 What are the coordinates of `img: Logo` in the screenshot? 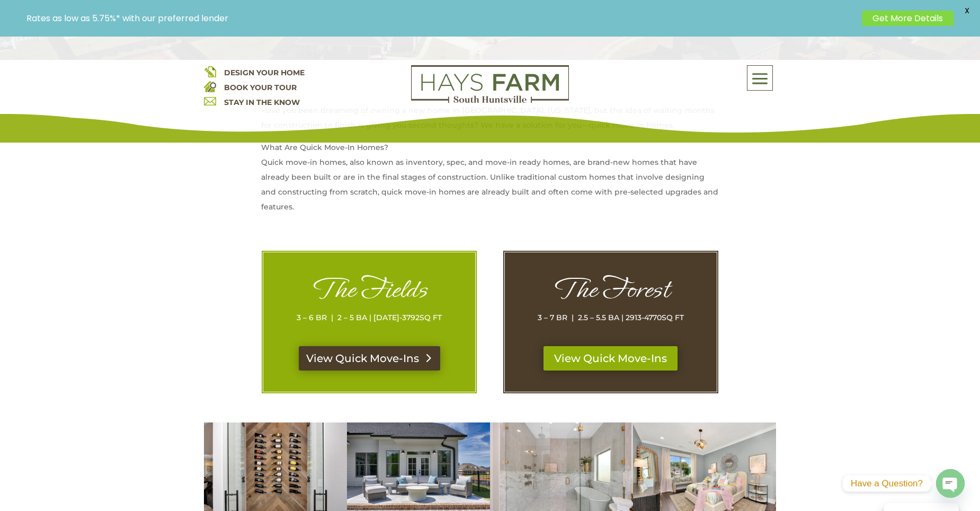 It's located at (490, 84).